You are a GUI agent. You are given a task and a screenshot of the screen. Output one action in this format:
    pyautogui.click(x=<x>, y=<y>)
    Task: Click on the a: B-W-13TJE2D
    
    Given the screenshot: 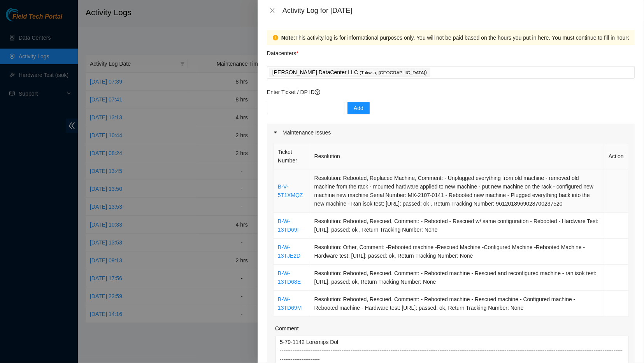 What is the action you would take?
    pyautogui.click(x=289, y=252)
    